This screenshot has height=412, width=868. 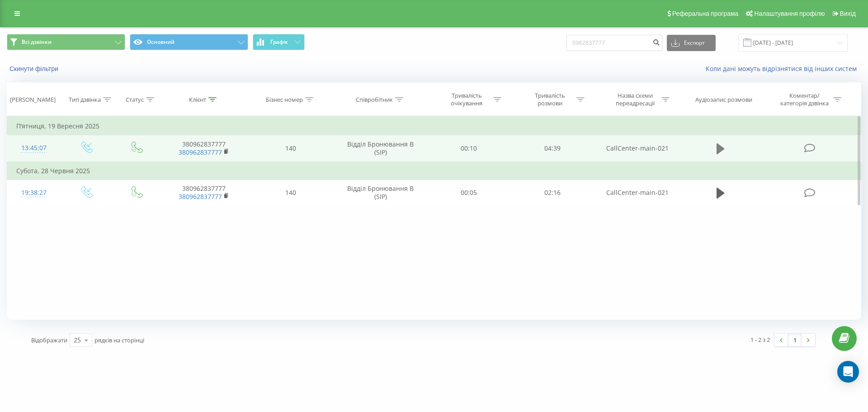 I want to click on input: Пошук за номером, so click(x=615, y=43).